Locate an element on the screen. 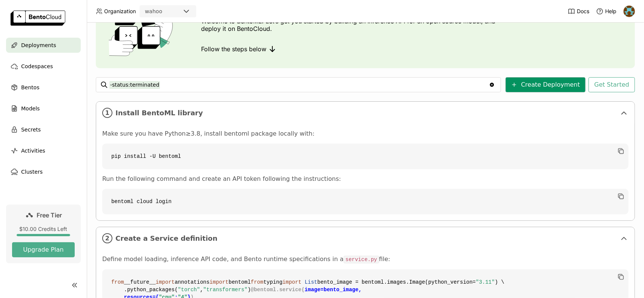  a: Docs is located at coordinates (578, 11).